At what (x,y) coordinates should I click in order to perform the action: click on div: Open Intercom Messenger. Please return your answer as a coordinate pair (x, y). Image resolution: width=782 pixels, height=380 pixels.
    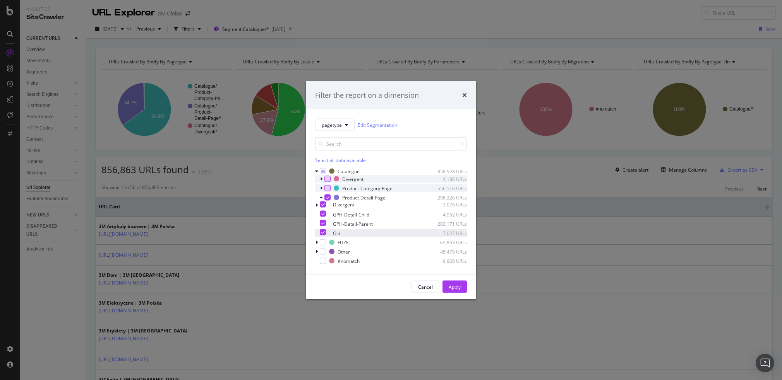
    Looking at the image, I should click on (765, 363).